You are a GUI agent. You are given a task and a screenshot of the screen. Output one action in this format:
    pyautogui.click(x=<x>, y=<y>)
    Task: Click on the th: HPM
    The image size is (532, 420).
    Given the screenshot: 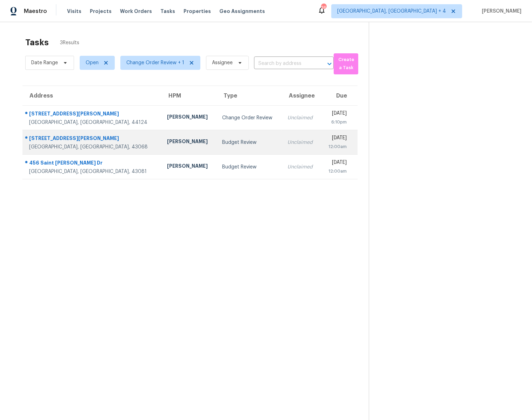 What is the action you would take?
    pyautogui.click(x=189, y=96)
    